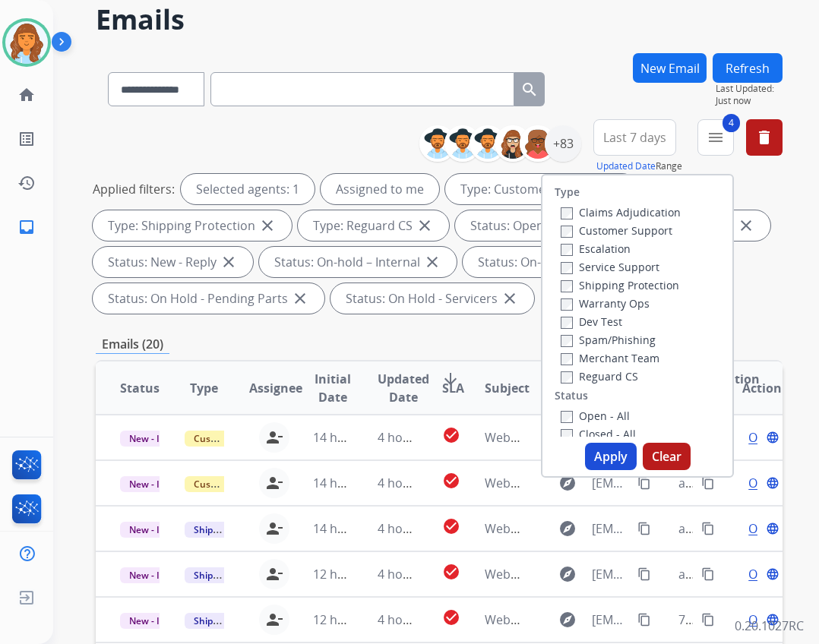 This screenshot has width=819, height=644. What do you see at coordinates (541, 189) in the screenshot?
I see `div: Type: Customer Support` at bounding box center [541, 189].